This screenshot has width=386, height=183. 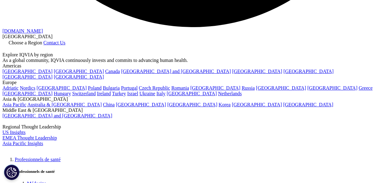 I want to click on span: US Insights, so click(x=14, y=132).